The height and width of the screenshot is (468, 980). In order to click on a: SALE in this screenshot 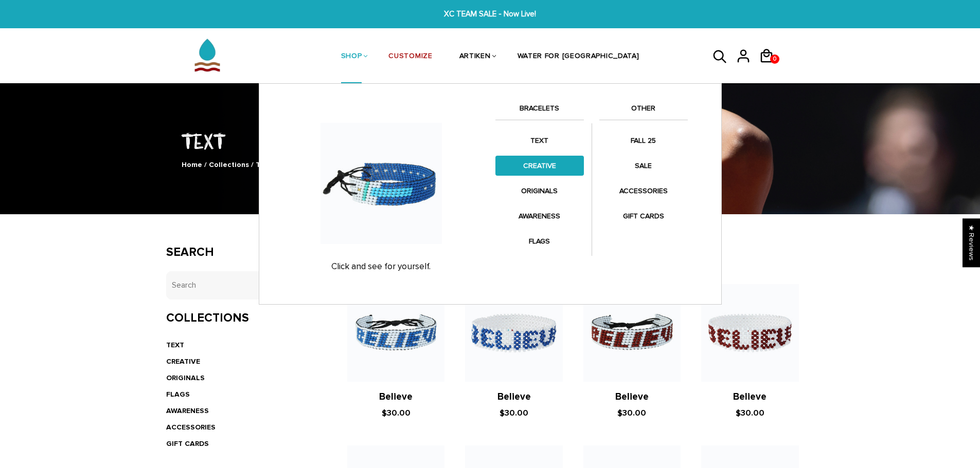, I will do `click(644, 165)`.